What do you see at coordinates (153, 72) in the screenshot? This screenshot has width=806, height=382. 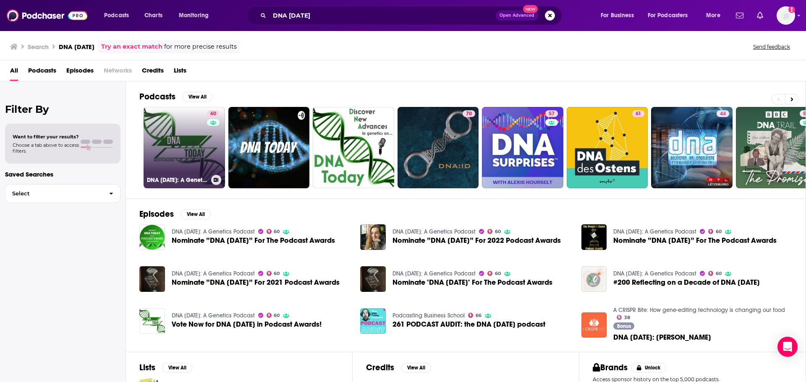 I see `span: Credits` at bounding box center [153, 72].